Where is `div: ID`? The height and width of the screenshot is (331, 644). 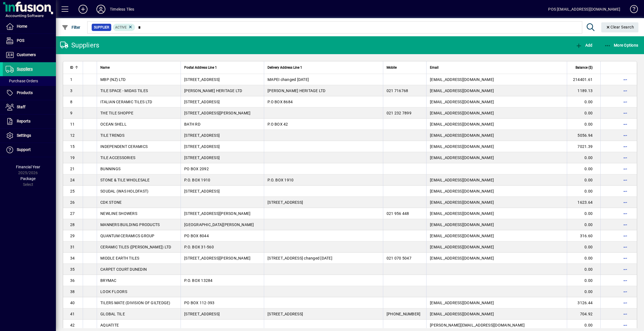 div: ID is located at coordinates (75, 68).